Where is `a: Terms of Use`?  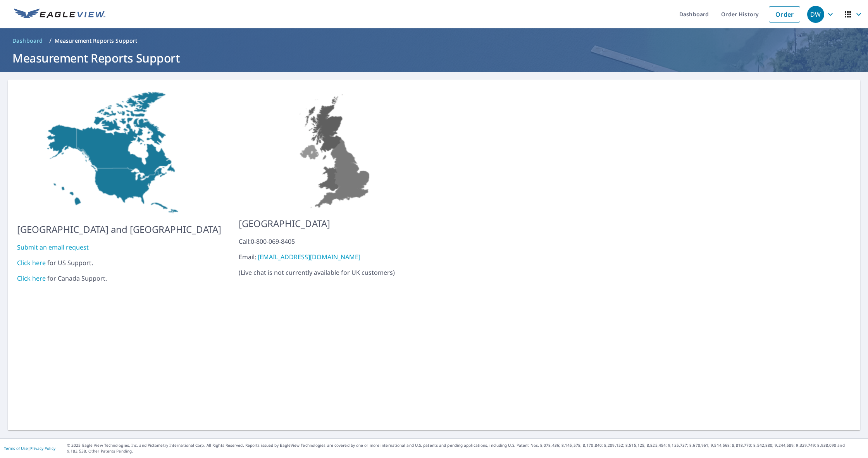
a: Terms of Use is located at coordinates (16, 448).